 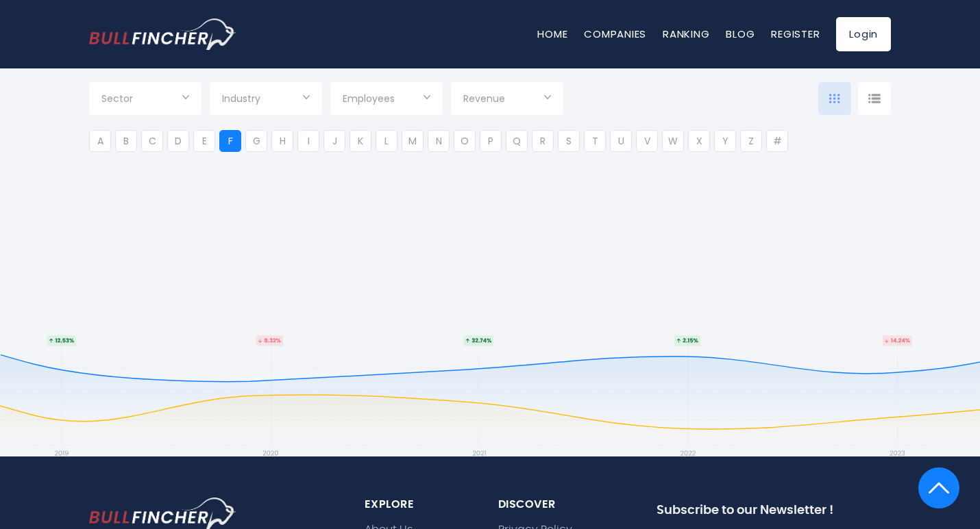 What do you see at coordinates (615, 34) in the screenshot?
I see `a: Companies` at bounding box center [615, 34].